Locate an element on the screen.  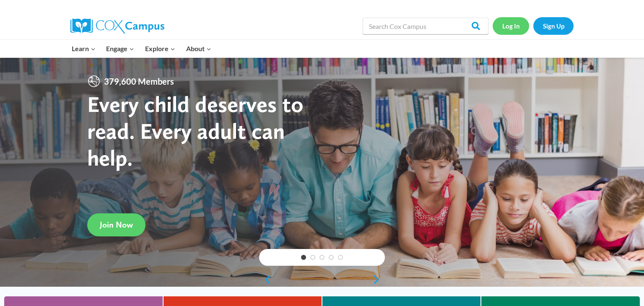
a: Sign Up is located at coordinates (553, 25).